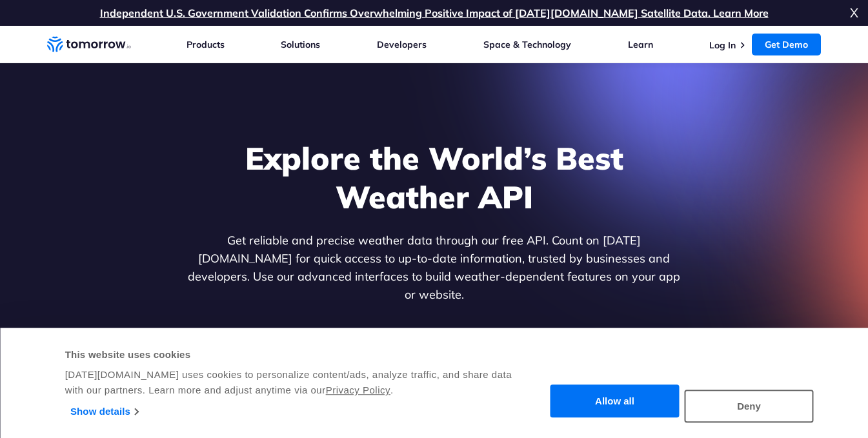  I want to click on h1: Explore the World’s Best Weather API, so click(435, 178).